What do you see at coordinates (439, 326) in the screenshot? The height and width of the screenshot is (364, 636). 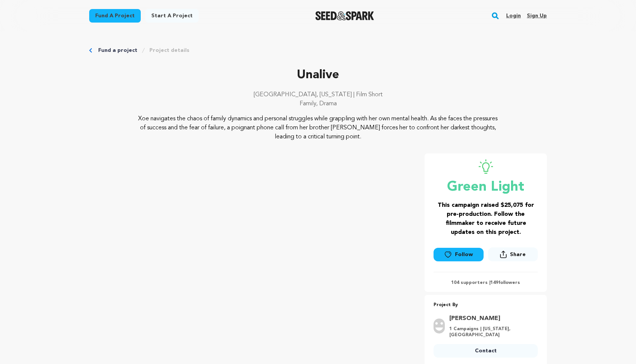 I see `img: user.png` at bounding box center [439, 326].